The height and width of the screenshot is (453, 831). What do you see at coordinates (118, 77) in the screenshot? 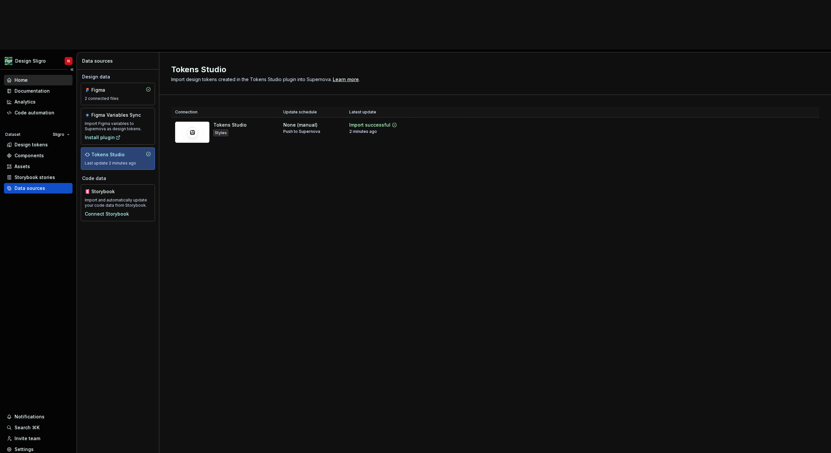
I see `div: Design data` at bounding box center [118, 77].